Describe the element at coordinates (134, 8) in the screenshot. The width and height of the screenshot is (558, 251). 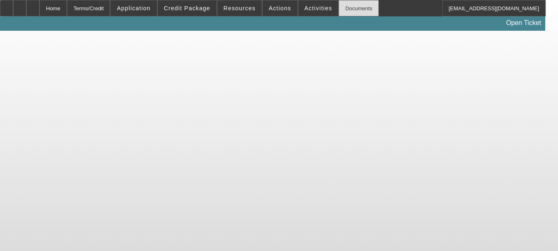
I see `span: Application` at that location.